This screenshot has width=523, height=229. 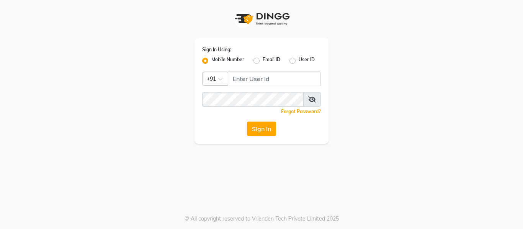 What do you see at coordinates (228, 61) in the screenshot?
I see `label: Mobile Number` at bounding box center [228, 61].